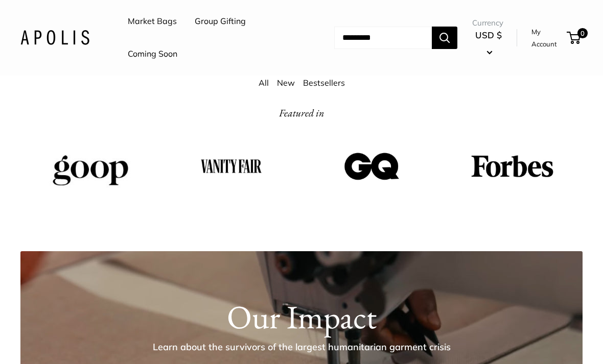  What do you see at coordinates (489, 44) in the screenshot?
I see `button: USD $` at bounding box center [489, 44].